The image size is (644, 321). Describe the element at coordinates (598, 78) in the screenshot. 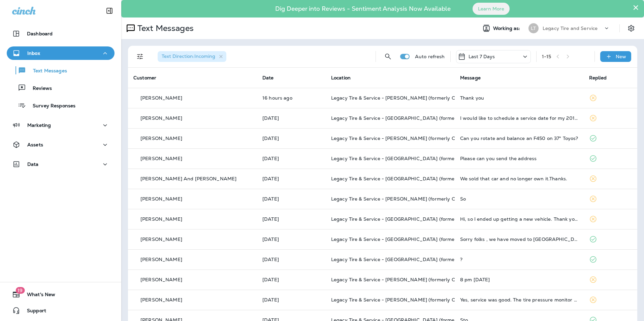

I see `span: Replied` at that location.